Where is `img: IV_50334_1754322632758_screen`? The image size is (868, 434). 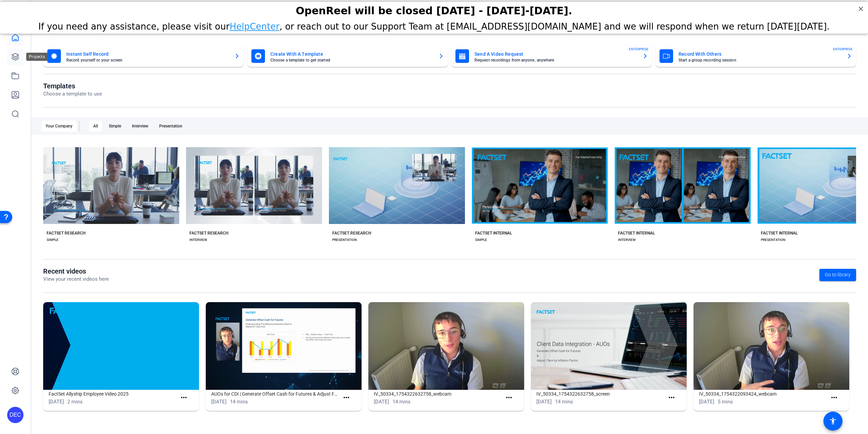
img: IV_50334_1754322632758_screen is located at coordinates (609, 346).